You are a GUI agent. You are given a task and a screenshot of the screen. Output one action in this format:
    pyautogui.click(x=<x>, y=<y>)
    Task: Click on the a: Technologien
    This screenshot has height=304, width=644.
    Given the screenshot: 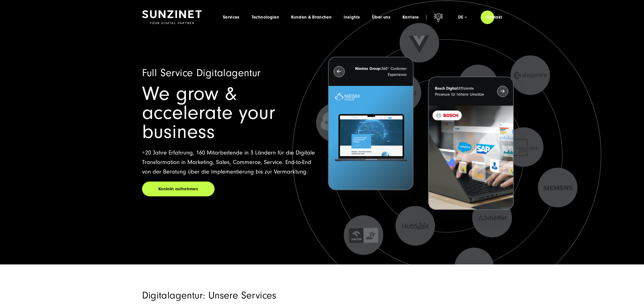 What is the action you would take?
    pyautogui.click(x=265, y=17)
    